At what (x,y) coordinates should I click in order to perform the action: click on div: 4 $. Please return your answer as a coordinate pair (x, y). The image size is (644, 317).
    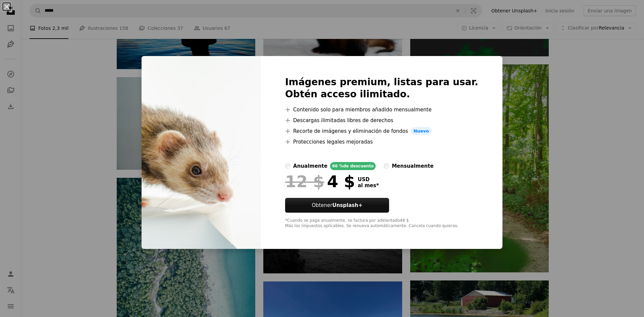
    Looking at the image, I should click on (320, 181).